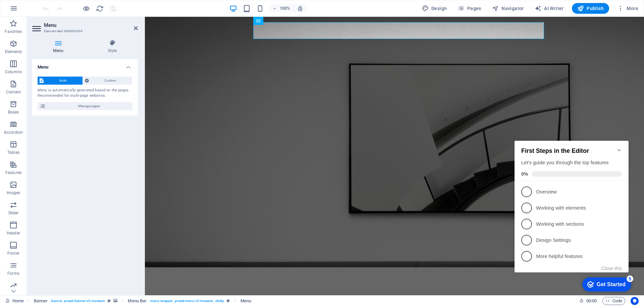 This screenshot has height=306, width=644. Describe the element at coordinates (78, 301) in the screenshot. I see `span: . banner .preset-banner-v3-museum` at that location.